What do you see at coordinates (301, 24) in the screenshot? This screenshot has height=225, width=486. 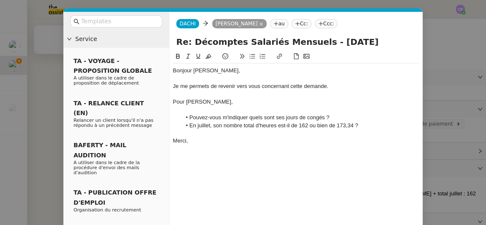 I see `nz-tag: Cc:` at bounding box center [301, 24].